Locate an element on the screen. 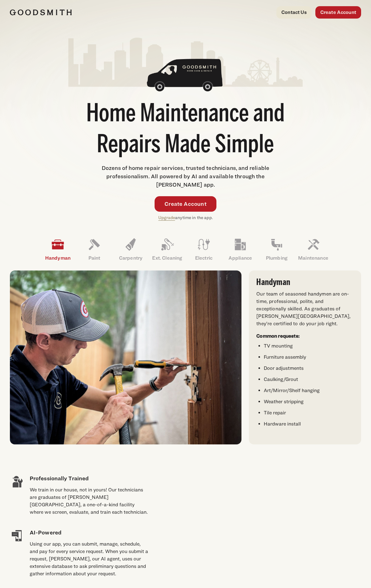 The height and width of the screenshot is (588, 371). li: Caulking/Grout is located at coordinates (309, 380).